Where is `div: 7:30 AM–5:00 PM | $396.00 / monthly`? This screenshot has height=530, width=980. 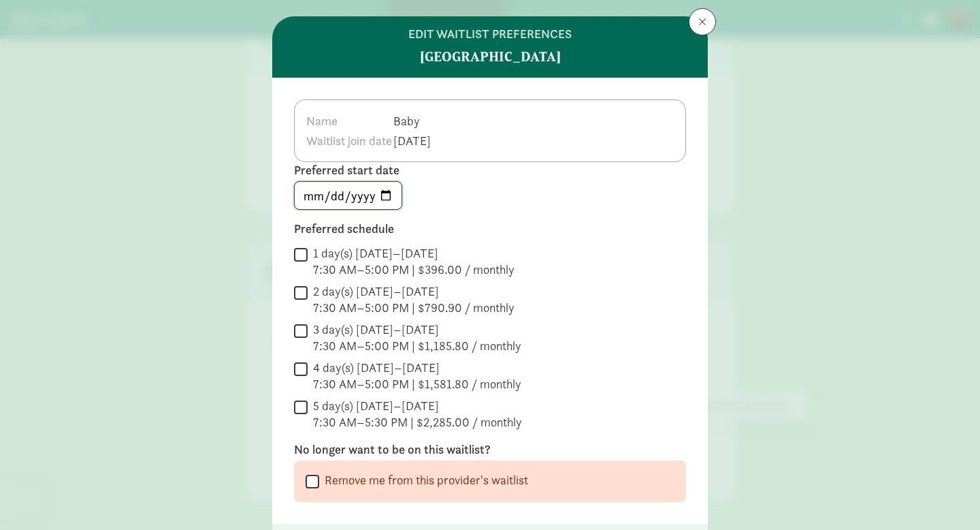
div: 7:30 AM–5:00 PM | $396.00 / monthly is located at coordinates (414, 270).